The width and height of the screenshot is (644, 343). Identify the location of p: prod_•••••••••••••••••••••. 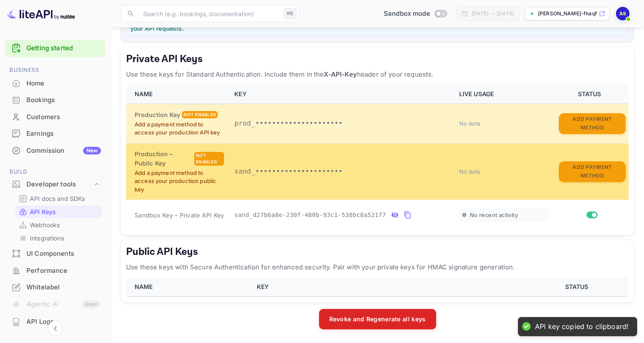
(342, 124).